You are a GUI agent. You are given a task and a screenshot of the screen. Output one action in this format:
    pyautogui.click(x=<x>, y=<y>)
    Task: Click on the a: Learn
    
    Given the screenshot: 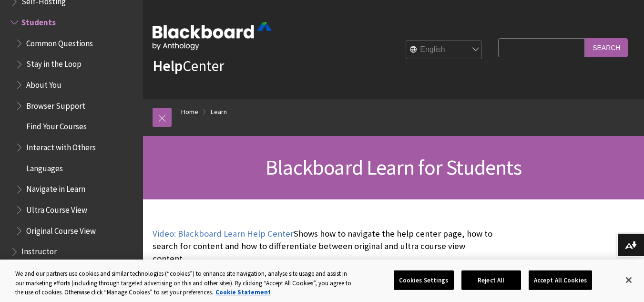 What is the action you would take?
    pyautogui.click(x=219, y=111)
    